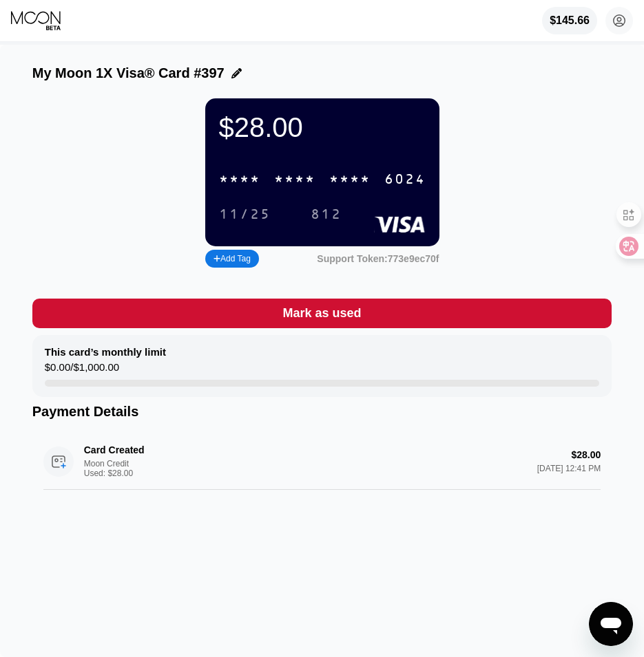 This screenshot has height=657, width=644. What do you see at coordinates (105, 351) in the screenshot?
I see `div: This card’s monthly limit` at bounding box center [105, 351].